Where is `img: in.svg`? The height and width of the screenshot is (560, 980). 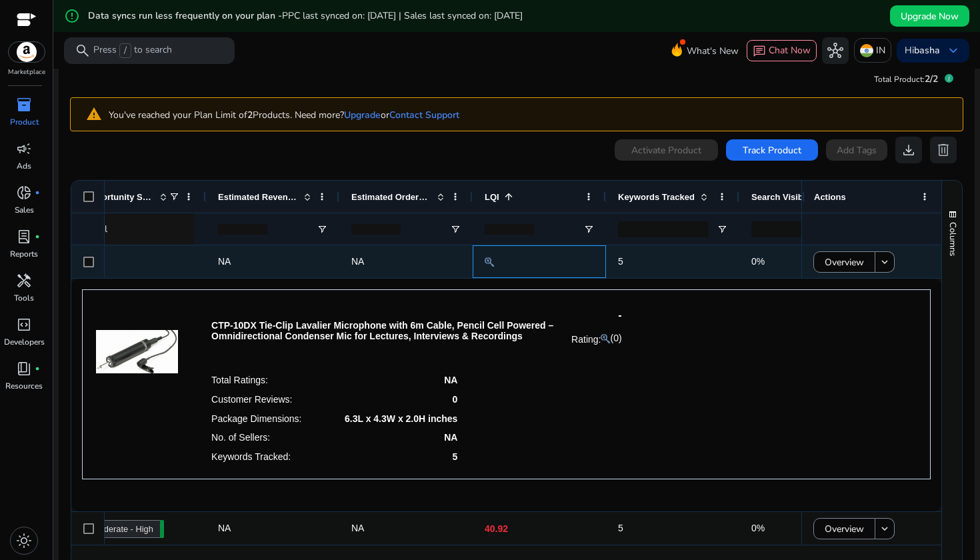
img: in.svg is located at coordinates (867, 51).